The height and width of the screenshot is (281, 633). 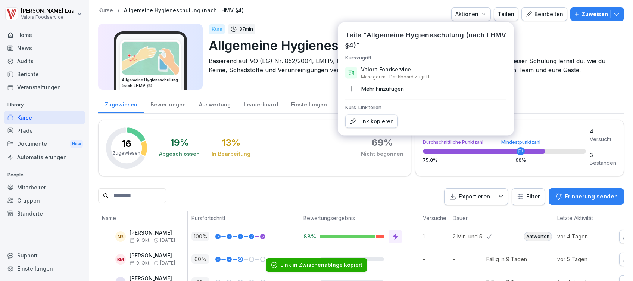 What do you see at coordinates (231, 154) in the screenshot?
I see `div: In Bearbeitung` at bounding box center [231, 154].